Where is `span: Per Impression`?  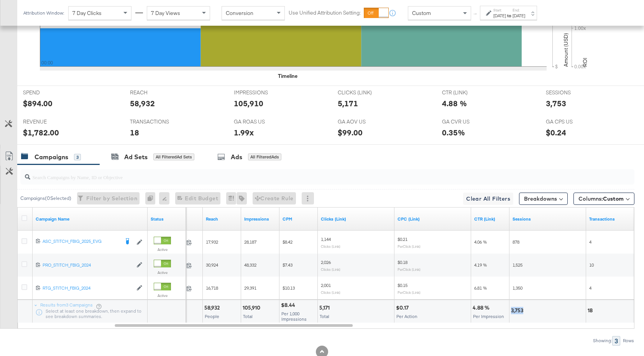 span: Per Impression is located at coordinates (489, 315).